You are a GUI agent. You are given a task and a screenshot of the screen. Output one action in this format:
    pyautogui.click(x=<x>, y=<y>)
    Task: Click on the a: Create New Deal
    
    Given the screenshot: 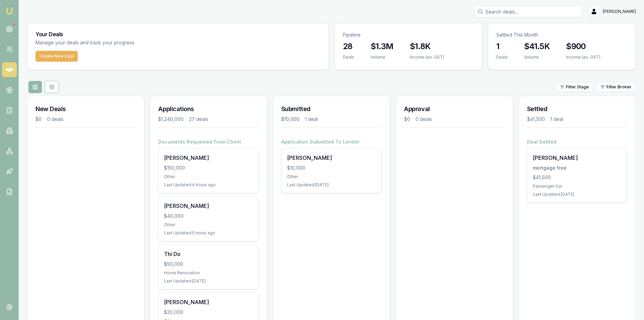 What is the action you would take?
    pyautogui.click(x=57, y=56)
    